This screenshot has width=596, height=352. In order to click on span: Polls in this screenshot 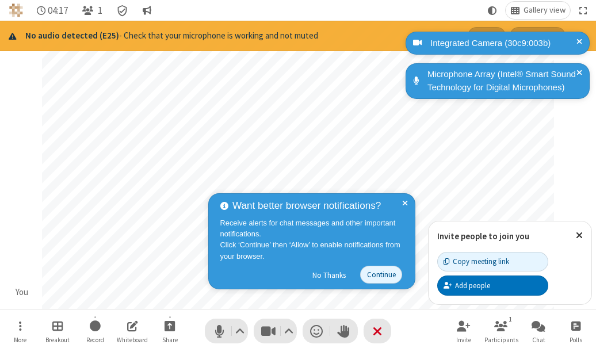, I will do `click(576, 340)`.